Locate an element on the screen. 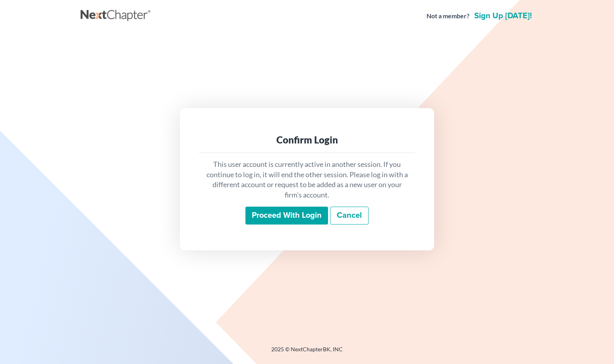  div: 2025 © NextChapterBK, INC is located at coordinates (307, 352).